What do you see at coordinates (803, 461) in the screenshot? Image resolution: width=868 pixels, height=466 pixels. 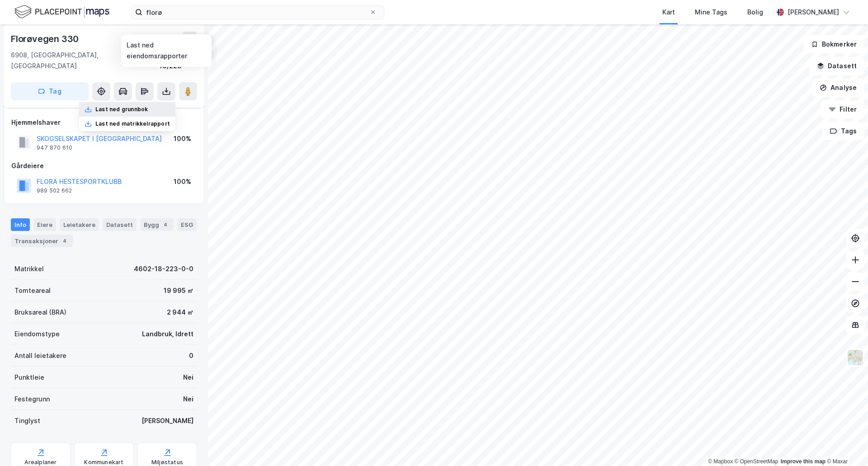 I see `a: Improve this map` at bounding box center [803, 461].